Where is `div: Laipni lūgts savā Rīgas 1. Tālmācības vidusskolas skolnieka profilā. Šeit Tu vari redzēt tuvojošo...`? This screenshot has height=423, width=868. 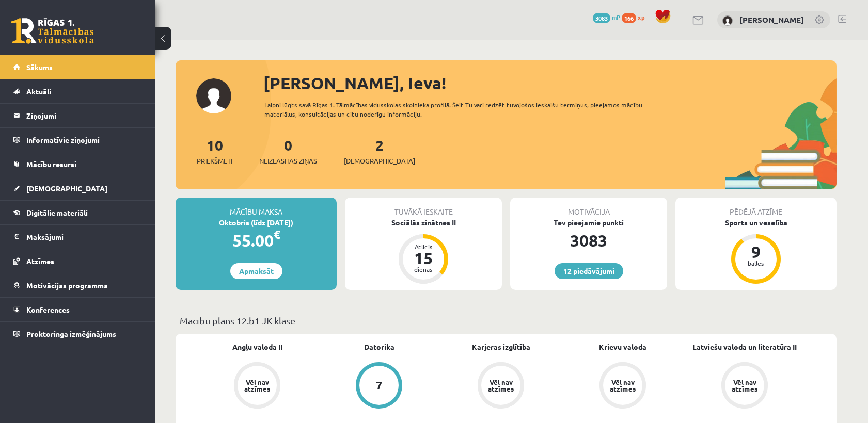 div: Laipni lūgts savā Rīgas 1. Tālmācības vidusskolas skolnieka profilā. Šeit Tu vari redzēt tuvojošo... is located at coordinates (463, 109).